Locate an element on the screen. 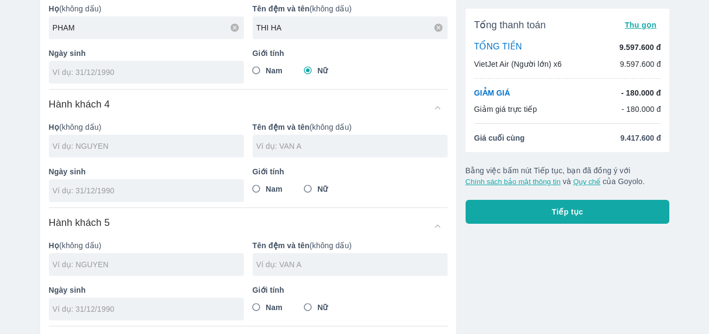  h6: Hành khách 5 is located at coordinates (79, 223).